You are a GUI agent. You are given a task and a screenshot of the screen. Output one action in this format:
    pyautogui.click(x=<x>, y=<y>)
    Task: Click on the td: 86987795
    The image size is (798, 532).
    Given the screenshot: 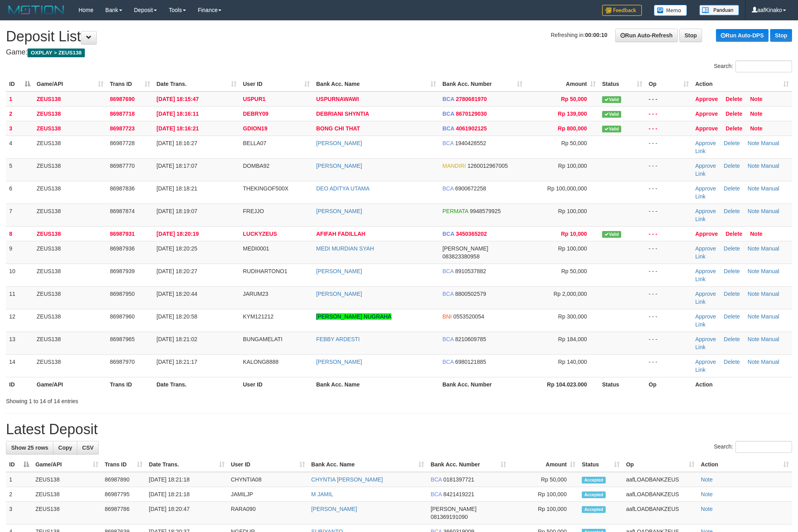 What is the action you would take?
    pyautogui.click(x=123, y=495)
    